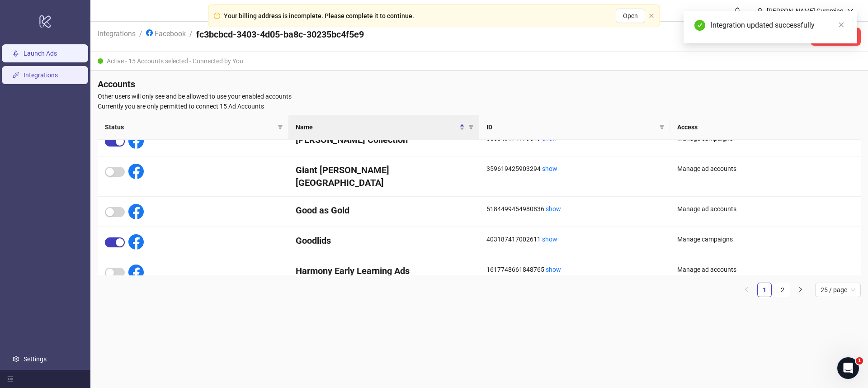 Image resolution: width=868 pixels, height=388 pixels. What do you see at coordinates (746, 290) in the screenshot?
I see `button: left` at bounding box center [746, 290].